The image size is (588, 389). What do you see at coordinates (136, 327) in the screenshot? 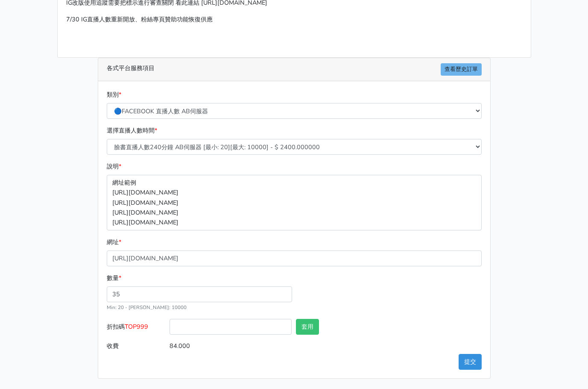
I see `span: TOP999` at bounding box center [136, 327].